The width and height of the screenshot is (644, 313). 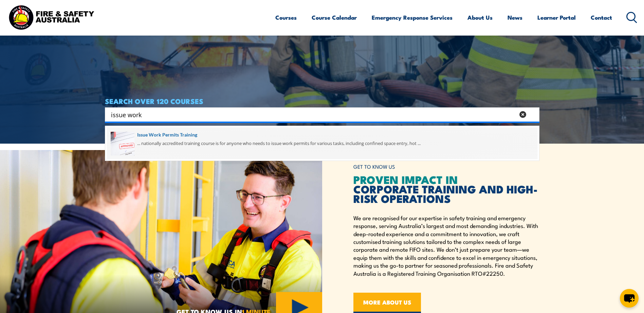 What do you see at coordinates (387, 303) in the screenshot?
I see `a: MORE ABOUT US` at bounding box center [387, 303].